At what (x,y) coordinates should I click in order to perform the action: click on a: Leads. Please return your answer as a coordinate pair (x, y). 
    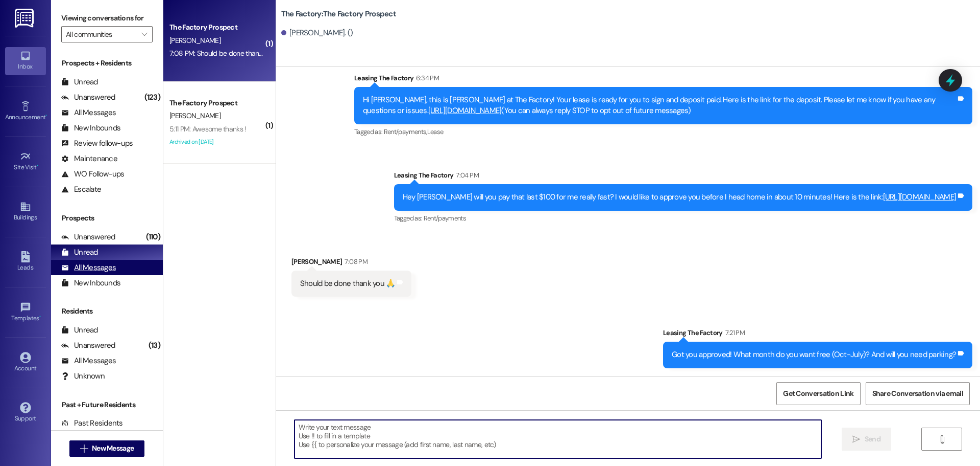
    Looking at the image, I should click on (25, 262).